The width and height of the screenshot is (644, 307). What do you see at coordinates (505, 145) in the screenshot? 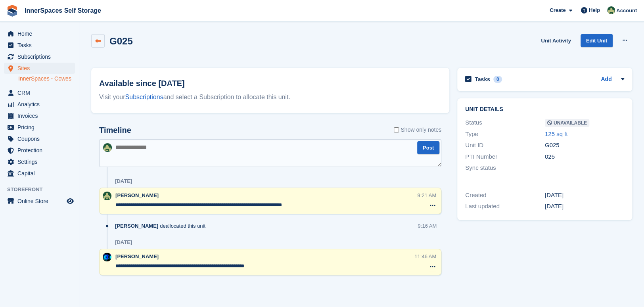
I see `div: Unit ID` at bounding box center [505, 145].